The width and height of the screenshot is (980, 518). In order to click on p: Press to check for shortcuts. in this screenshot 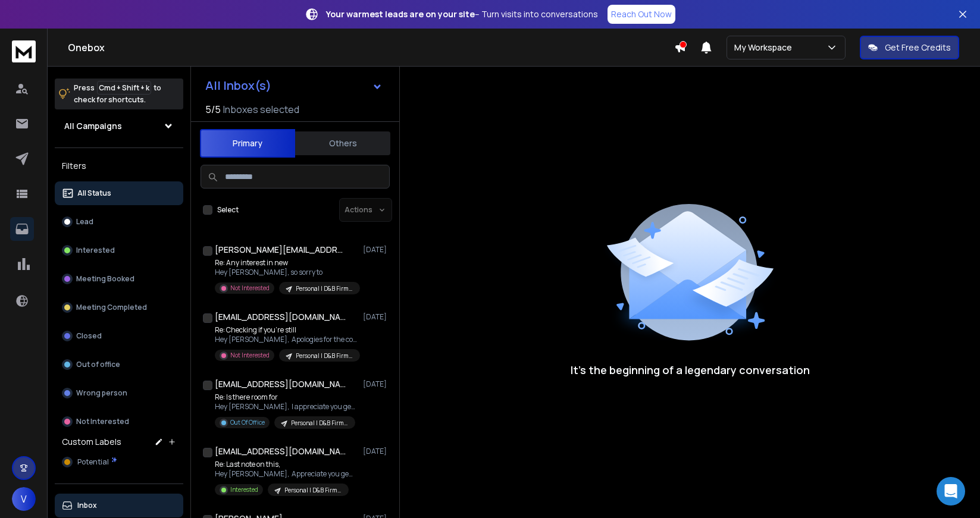, I will do `click(117, 94)`.